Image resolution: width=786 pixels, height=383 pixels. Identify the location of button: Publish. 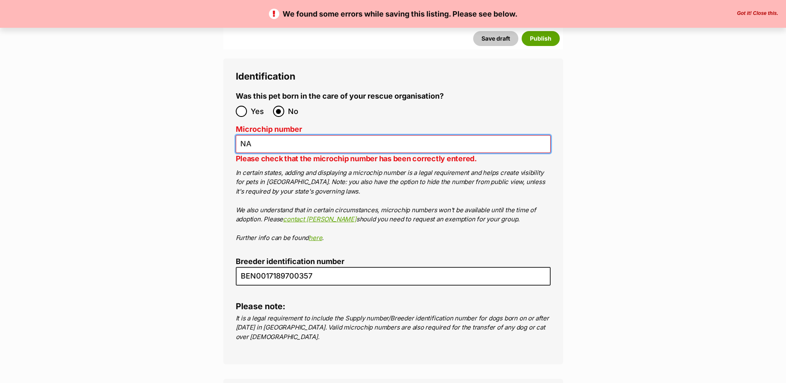
(540, 39).